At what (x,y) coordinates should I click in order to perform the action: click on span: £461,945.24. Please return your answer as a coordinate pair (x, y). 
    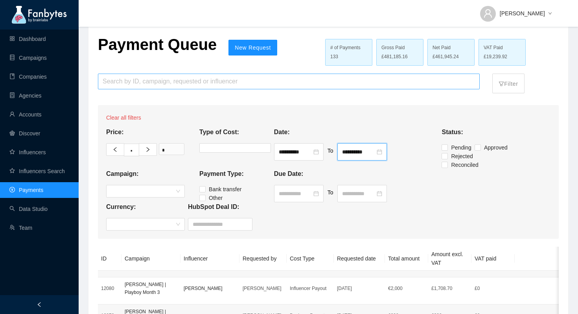
    Looking at the image, I should click on (446, 57).